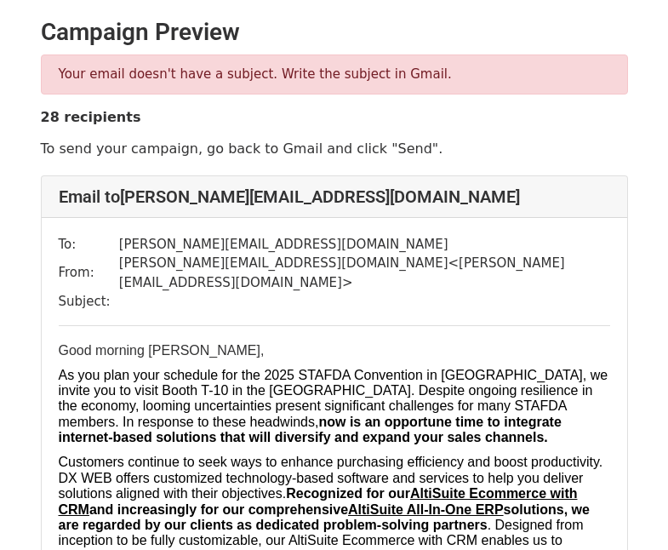  Describe the element at coordinates (89, 301) in the screenshot. I see `td: Subject:` at that location.